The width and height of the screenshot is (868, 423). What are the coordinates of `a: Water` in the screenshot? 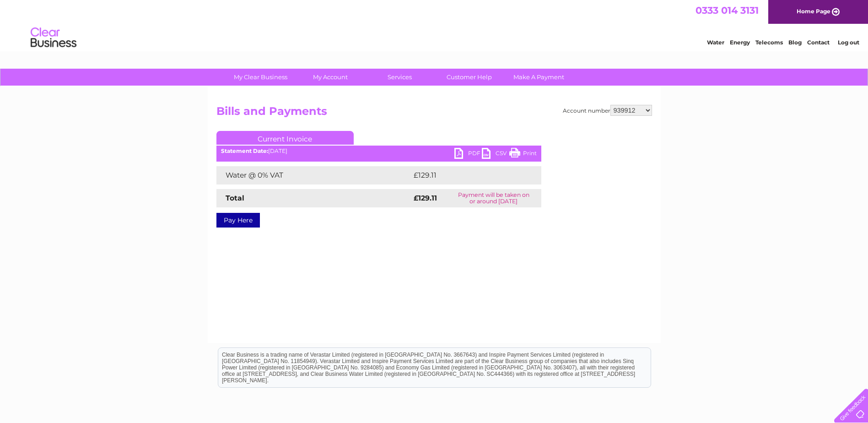 It's located at (715, 42).